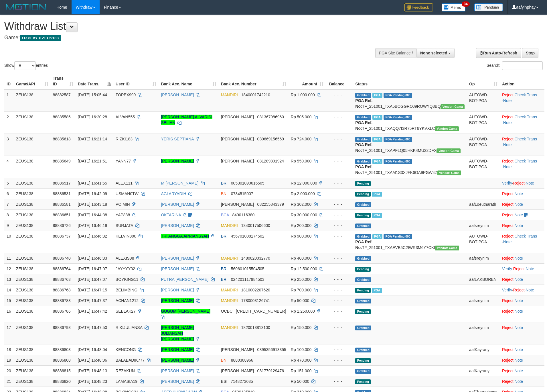 The image size is (547, 392). I want to click on span: Copy 0734515007 to clipboard, so click(242, 194).